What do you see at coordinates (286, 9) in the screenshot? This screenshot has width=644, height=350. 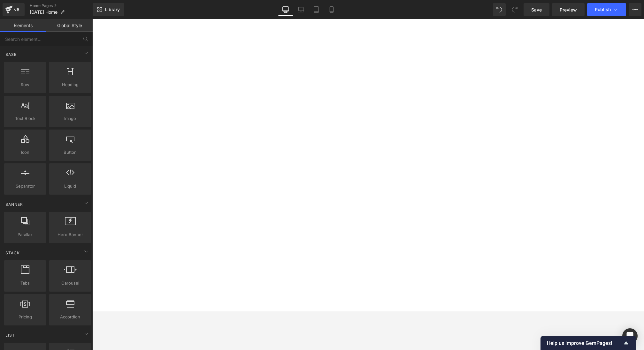 I see `a: Desktop` at bounding box center [286, 9].